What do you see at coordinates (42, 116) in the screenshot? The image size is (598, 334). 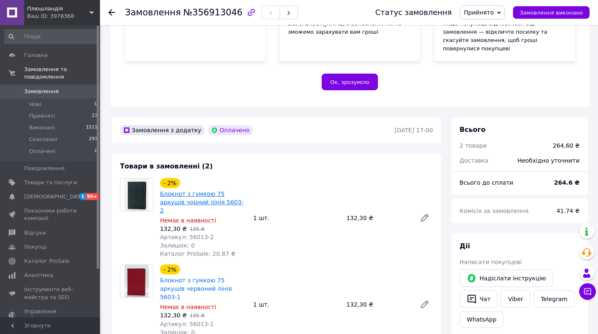 I see `span: Прийняті` at bounding box center [42, 116].